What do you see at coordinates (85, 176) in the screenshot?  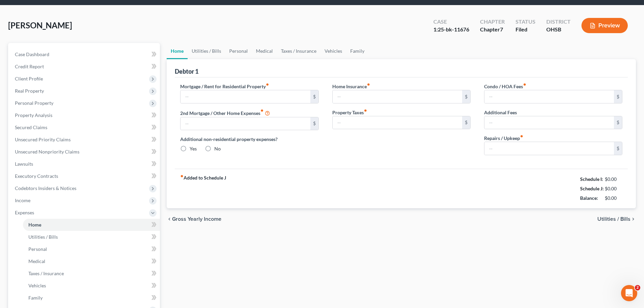 I see `a: Executory Contracts` at bounding box center [85, 176].